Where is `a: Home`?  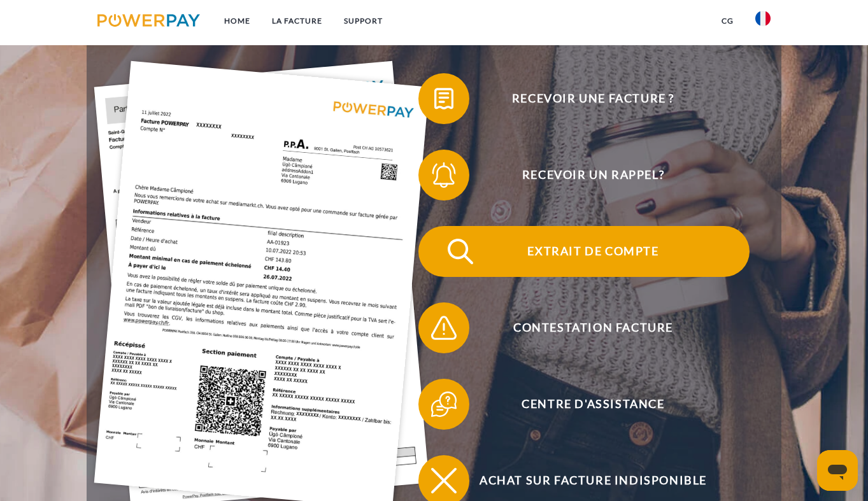 a: Home is located at coordinates (237, 21).